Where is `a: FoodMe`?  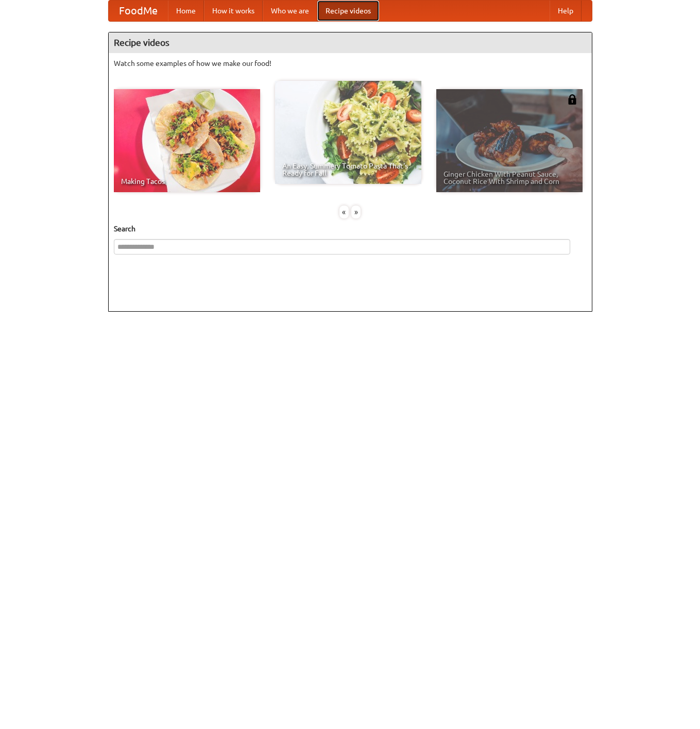 a: FoodMe is located at coordinates (138, 11).